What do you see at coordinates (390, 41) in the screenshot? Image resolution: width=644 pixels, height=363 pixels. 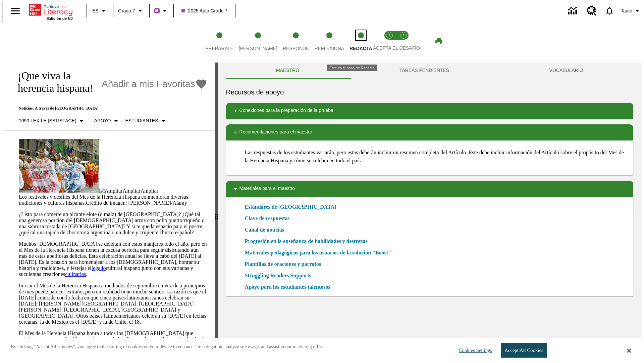 I see `button: Acepta el desafío lee step 1 of 2` at bounding box center [390, 41].